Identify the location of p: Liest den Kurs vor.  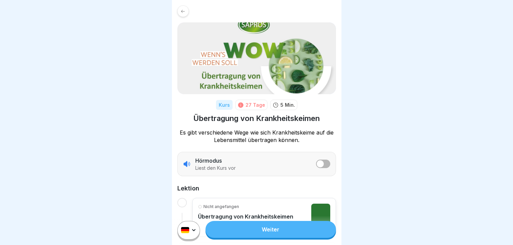
(215, 168).